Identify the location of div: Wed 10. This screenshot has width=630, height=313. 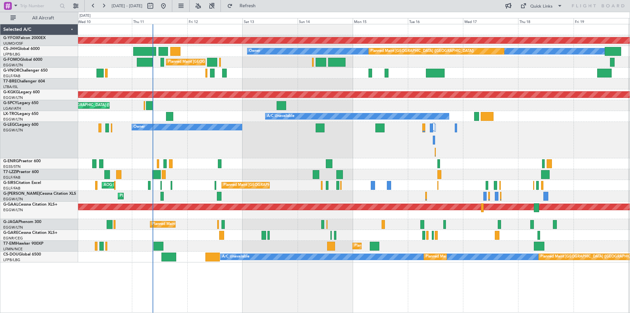
(104, 21).